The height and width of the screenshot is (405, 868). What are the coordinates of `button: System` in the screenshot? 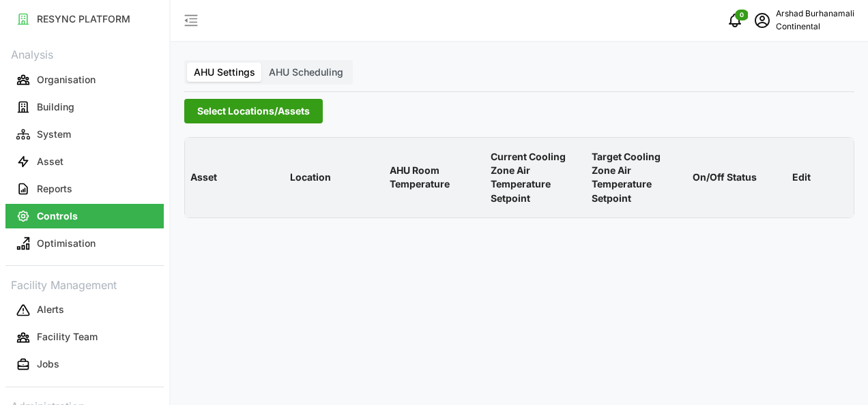 It's located at (85, 135).